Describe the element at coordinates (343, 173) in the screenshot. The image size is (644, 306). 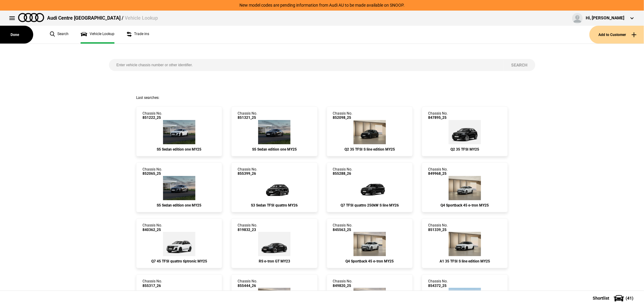
I see `span: 855288_26` at that location.